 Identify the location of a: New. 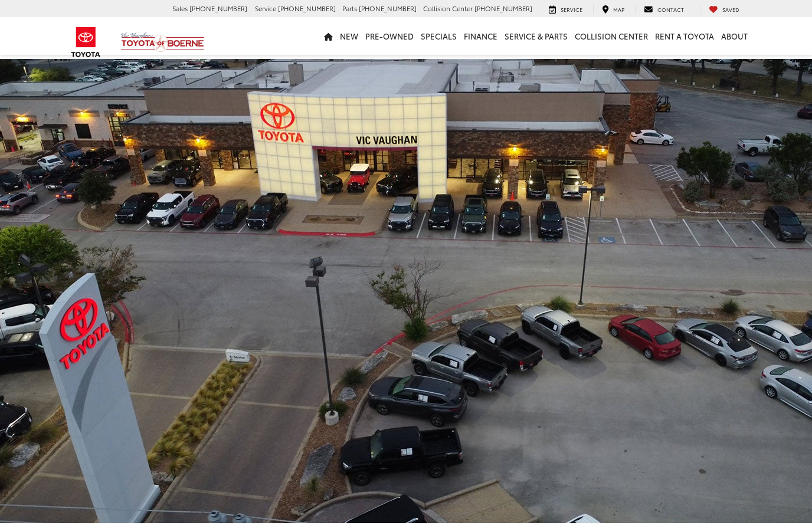
(349, 36).